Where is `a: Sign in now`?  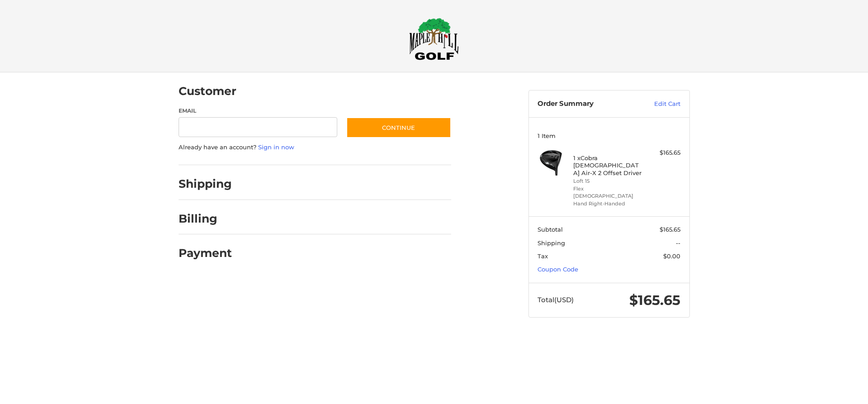
a: Sign in now is located at coordinates (276, 147).